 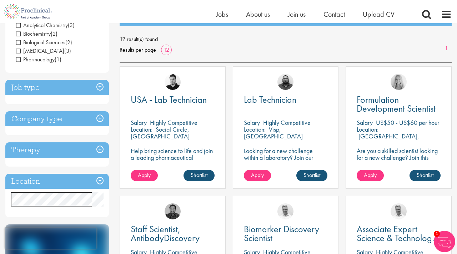 I want to click on span: Biomarker Discovery Scientist, so click(x=281, y=234).